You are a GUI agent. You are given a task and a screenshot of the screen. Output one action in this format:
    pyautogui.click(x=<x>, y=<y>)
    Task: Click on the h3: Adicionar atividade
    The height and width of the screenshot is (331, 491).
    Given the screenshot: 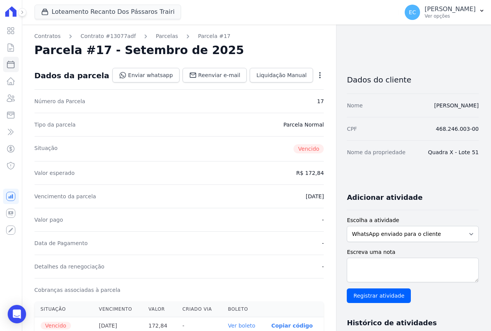 What is the action you would take?
    pyautogui.click(x=384, y=198)
    